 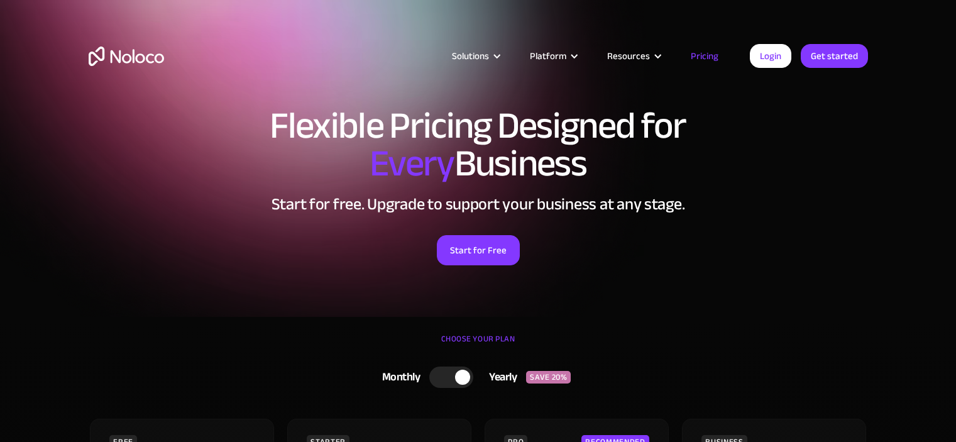 What do you see at coordinates (478, 250) in the screenshot?
I see `a: Start for Free` at bounding box center [478, 250].